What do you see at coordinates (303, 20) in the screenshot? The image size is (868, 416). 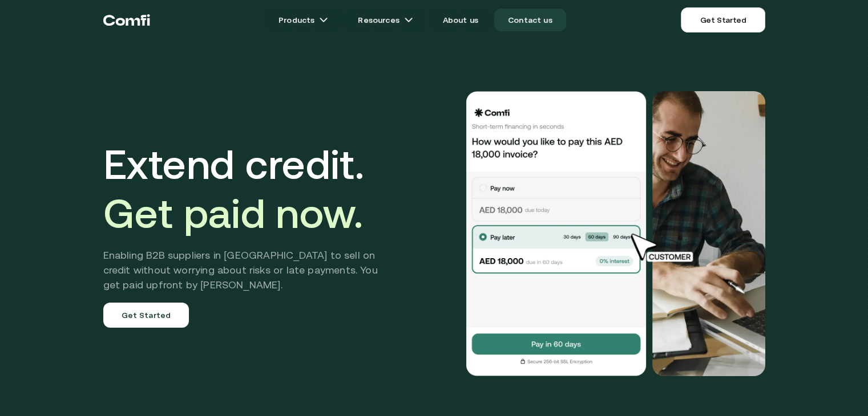 I see `a: Productsarrow icons` at bounding box center [303, 20].